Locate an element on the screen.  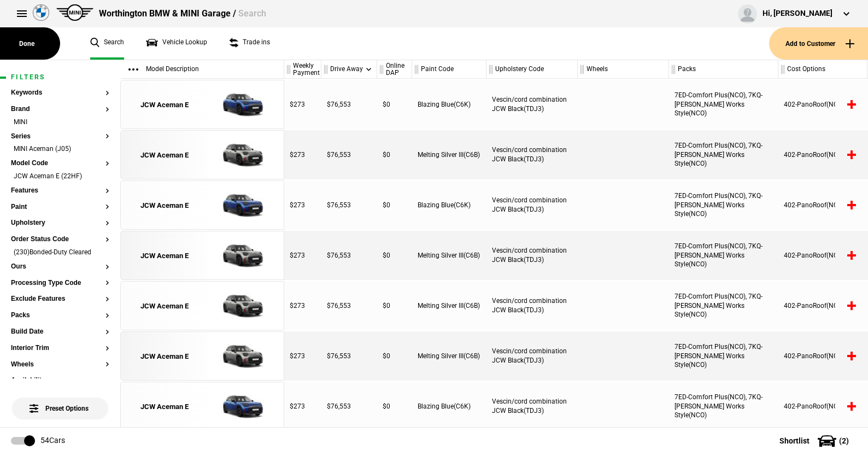
div: Packs is located at coordinates (723, 69).